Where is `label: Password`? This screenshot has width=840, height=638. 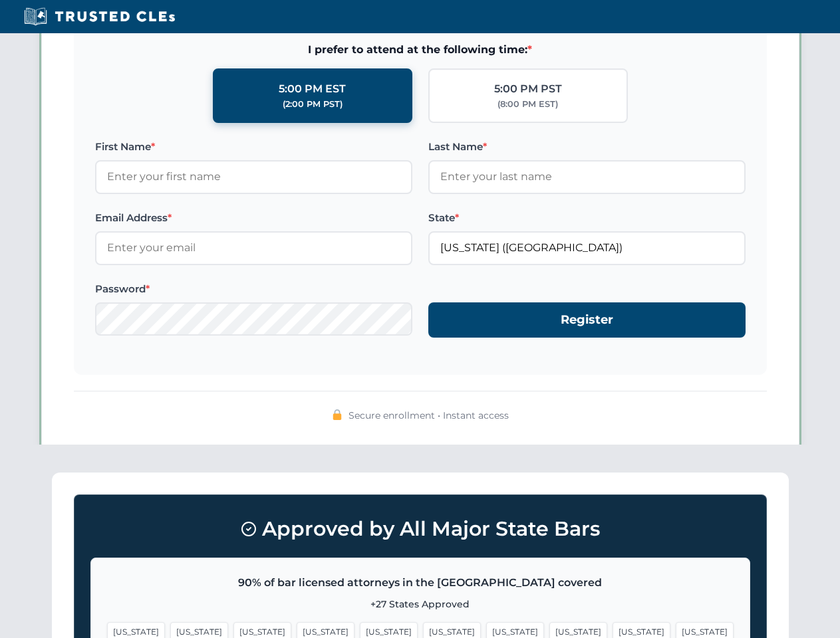
label: Password is located at coordinates (254, 289).